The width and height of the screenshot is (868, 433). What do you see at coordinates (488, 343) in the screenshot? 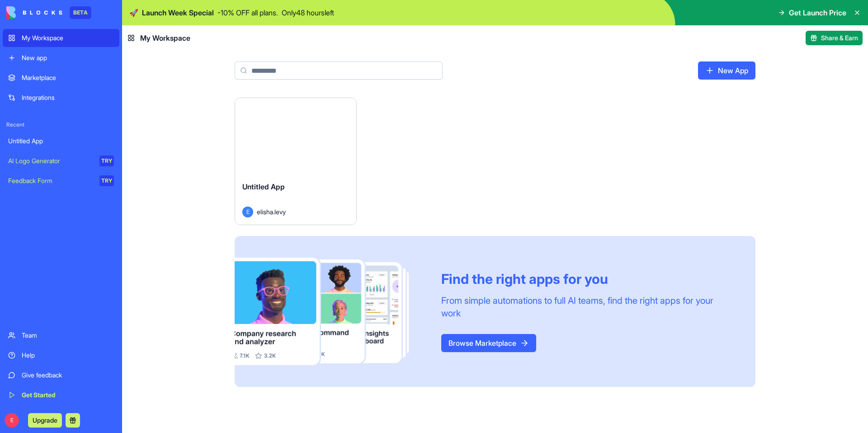
I see `a: Browse Marketplace` at bounding box center [488, 343].